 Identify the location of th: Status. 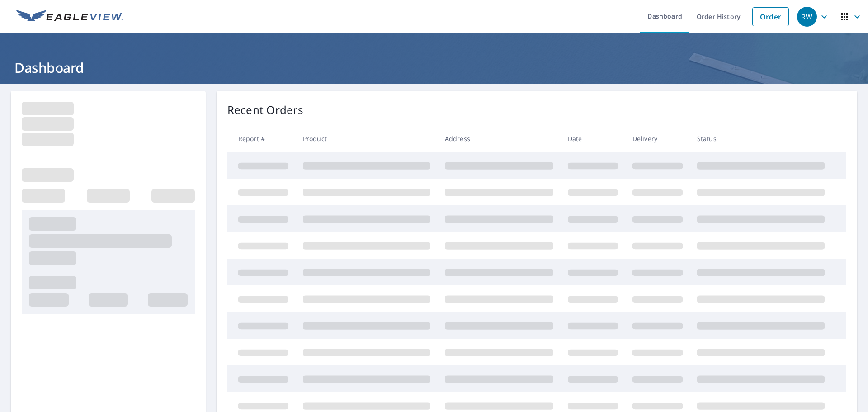
(761, 139).